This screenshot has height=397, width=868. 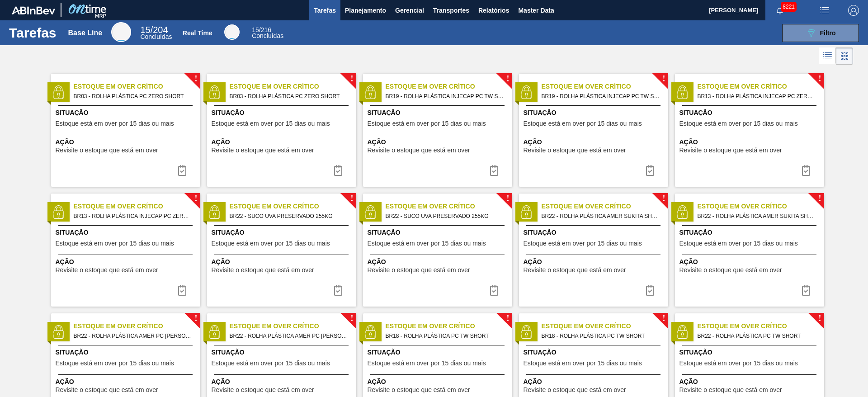 What do you see at coordinates (86, 33) in the screenshot?
I see `div: Base Line` at bounding box center [86, 33].